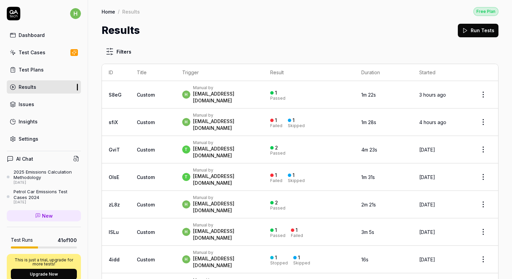 The height and width of the screenshot is (279, 512). I want to click on button: h, so click(75, 14).